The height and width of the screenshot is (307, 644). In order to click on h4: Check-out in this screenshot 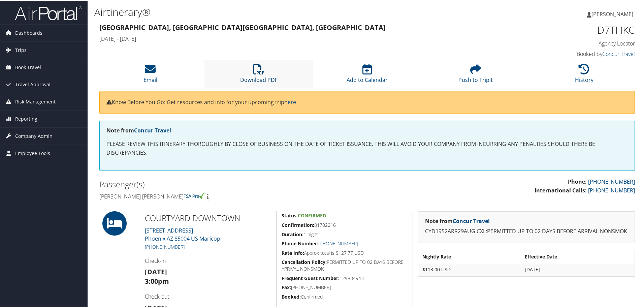, I will do `click(208, 296)`.